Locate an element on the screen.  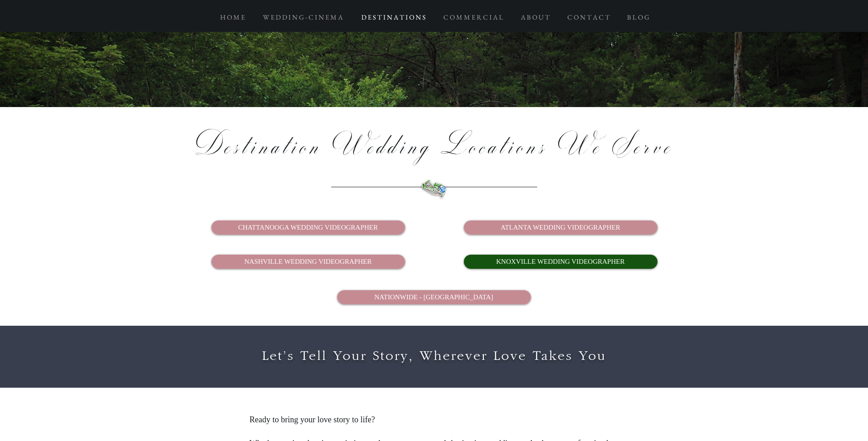
a: W E D D I N G - C I N E M A is located at coordinates (302, 17).